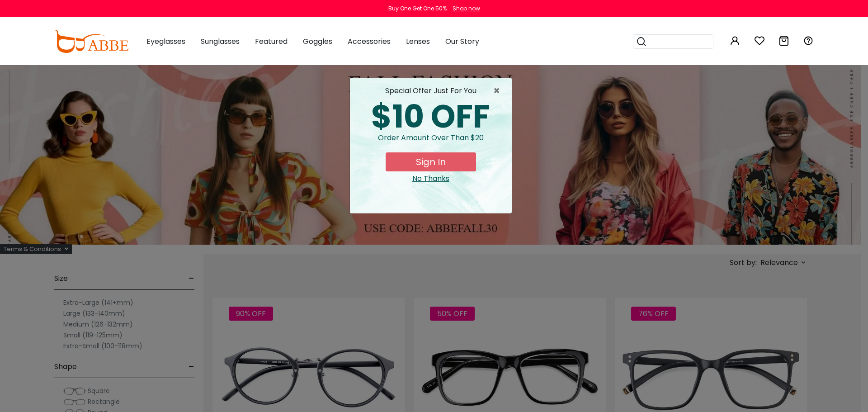 The width and height of the screenshot is (868, 412). What do you see at coordinates (431, 162) in the screenshot?
I see `button: Sign In` at bounding box center [431, 162].